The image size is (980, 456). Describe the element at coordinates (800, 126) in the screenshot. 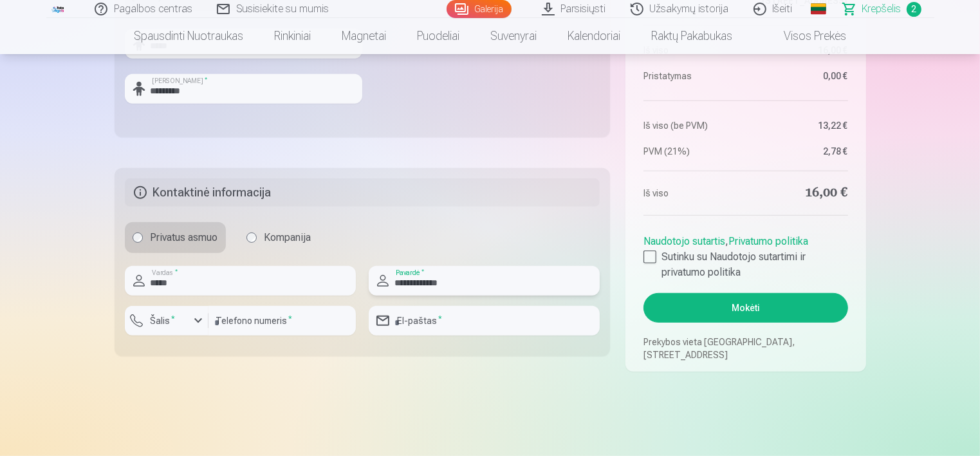

I see `dd: 13,22 €` at that location.